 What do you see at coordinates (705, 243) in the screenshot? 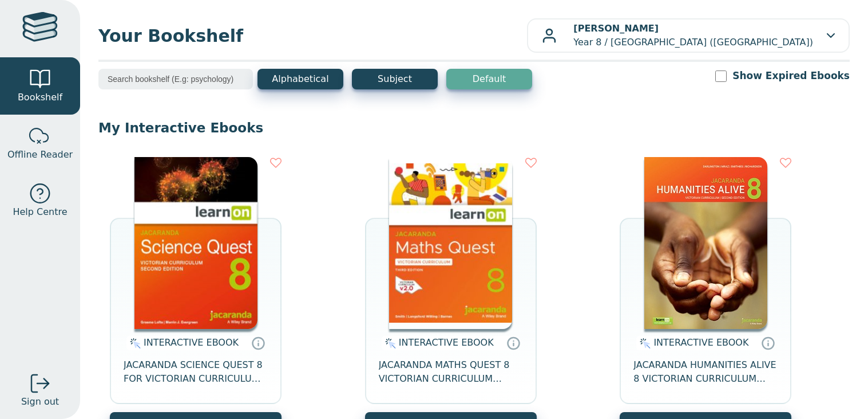
I see `img: bee2d5d4-7b91-e911-a97e-0272d098c78b.jpg` at bounding box center [705, 243].